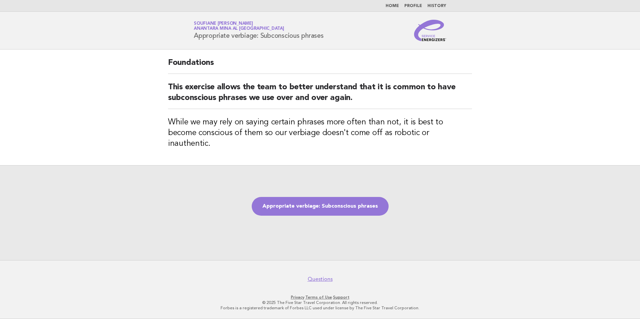  Describe the element at coordinates (341, 298) in the screenshot. I see `a: Support` at that location.